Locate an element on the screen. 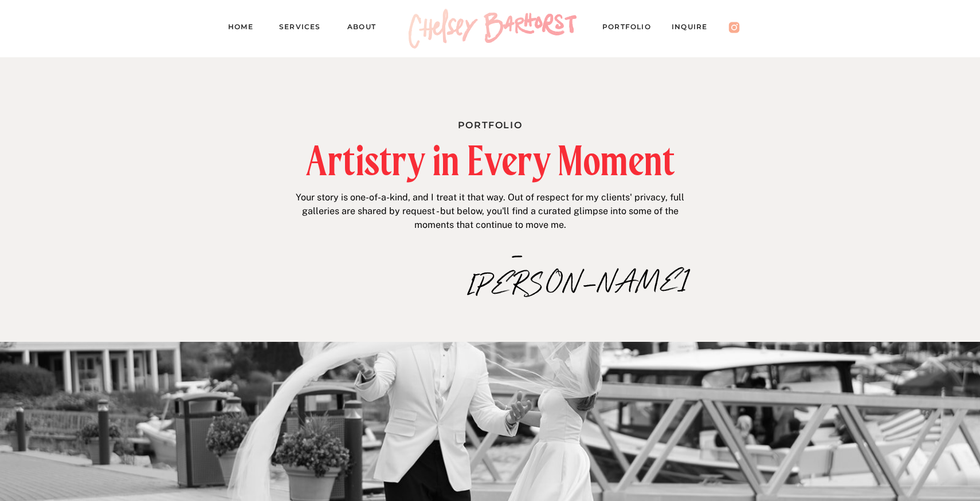 This screenshot has height=501, width=980. nav: About is located at coordinates (367, 28).